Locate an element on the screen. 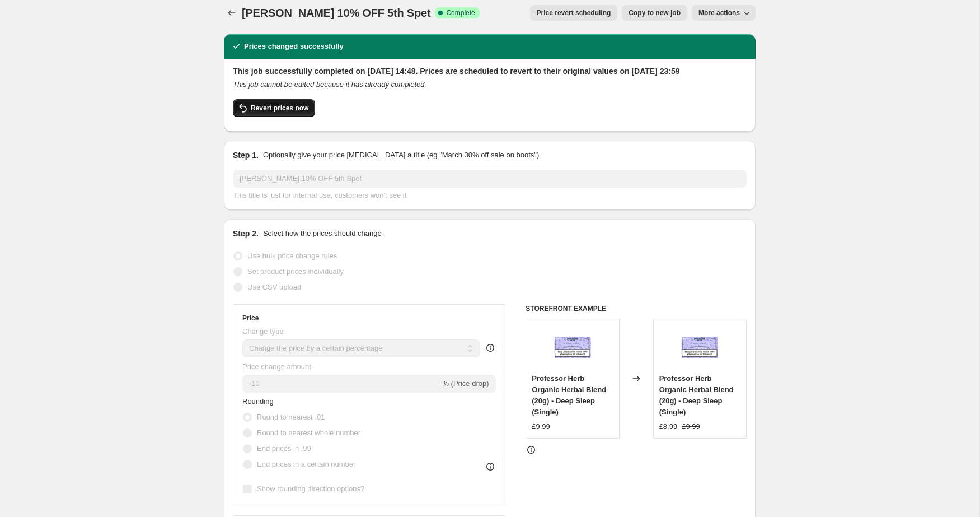 This screenshot has height=517, width=980. span: Complete is located at coordinates (460, 12).